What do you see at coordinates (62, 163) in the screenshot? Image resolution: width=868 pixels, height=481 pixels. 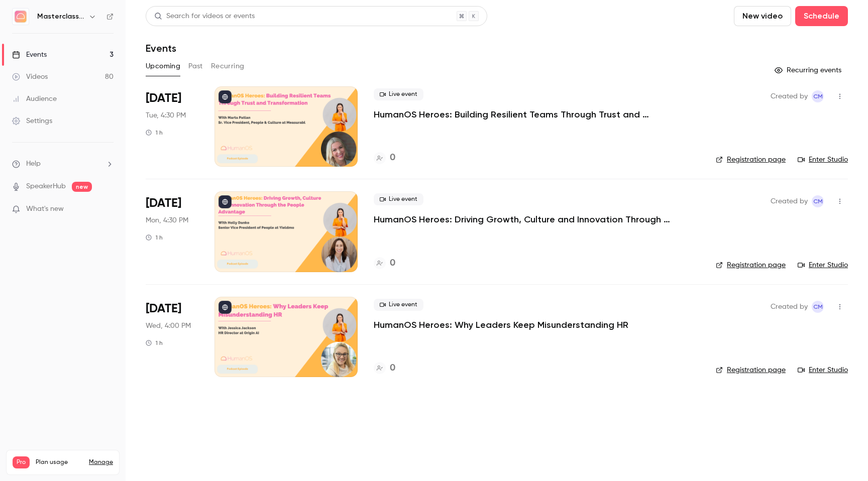 I see `li: help-dropdown-opener` at bounding box center [62, 163].